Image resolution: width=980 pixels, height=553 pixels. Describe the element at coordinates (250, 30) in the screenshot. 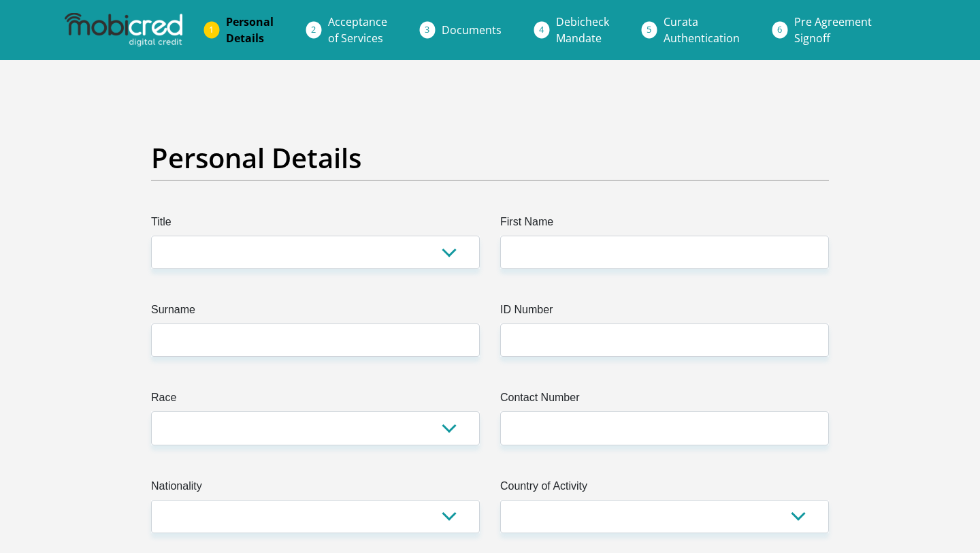

I see `a: PersonalDetails` at that location.